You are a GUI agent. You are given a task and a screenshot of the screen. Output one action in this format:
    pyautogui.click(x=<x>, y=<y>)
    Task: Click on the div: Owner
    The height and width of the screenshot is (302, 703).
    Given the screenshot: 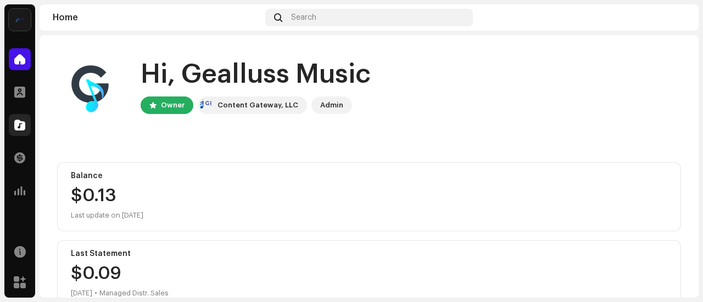 What is the action you would take?
    pyautogui.click(x=172, y=105)
    